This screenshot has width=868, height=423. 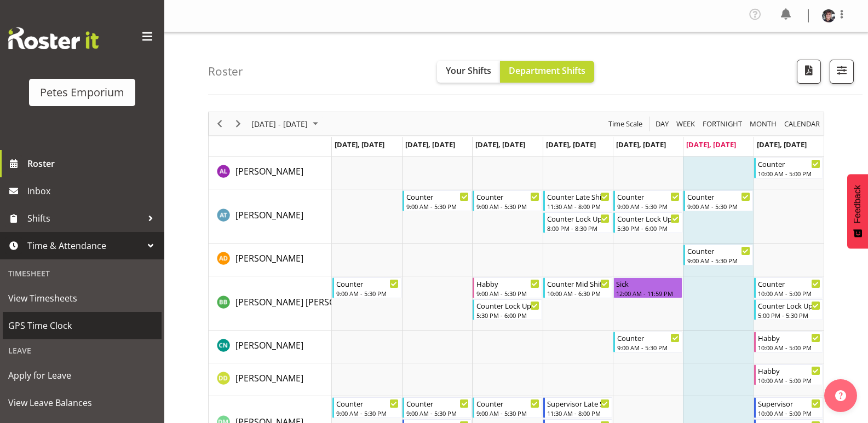 What do you see at coordinates (802, 123) in the screenshot?
I see `button: Month` at bounding box center [802, 123].